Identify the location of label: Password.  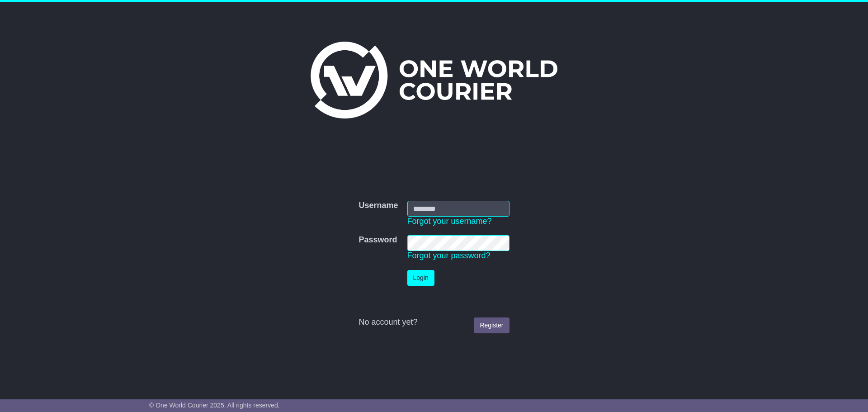
(377, 240).